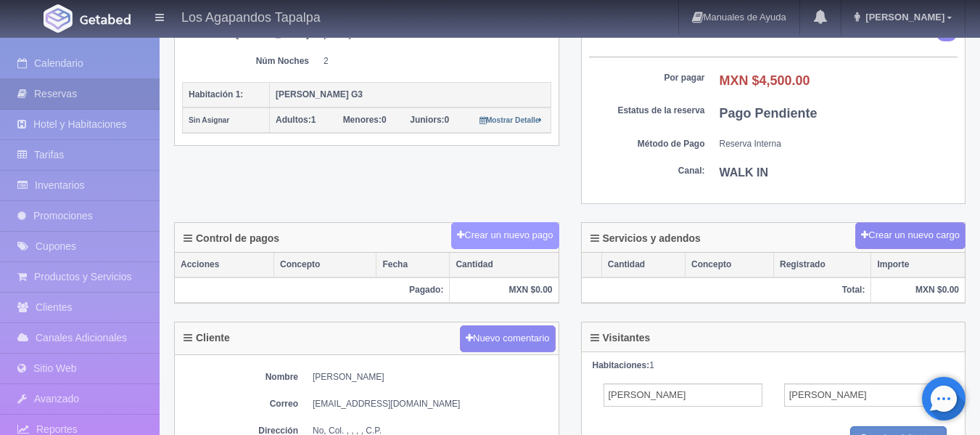 The height and width of the screenshot is (435, 980). I want to click on h4: Cliente, so click(207, 337).